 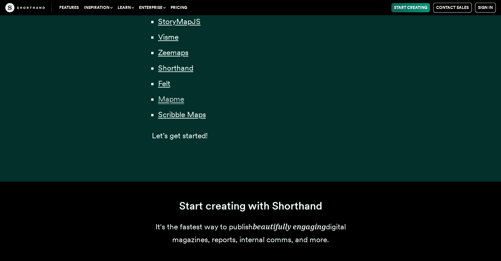 What do you see at coordinates (182, 114) in the screenshot?
I see `a: Scribble Maps` at bounding box center [182, 114].